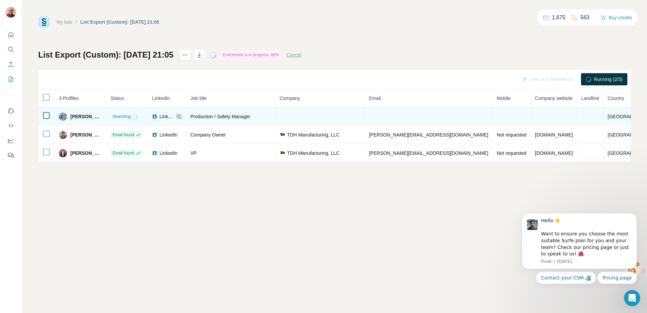 Image resolution: width=647 pixels, height=313 pixels. I want to click on button: My lists, so click(11, 79).